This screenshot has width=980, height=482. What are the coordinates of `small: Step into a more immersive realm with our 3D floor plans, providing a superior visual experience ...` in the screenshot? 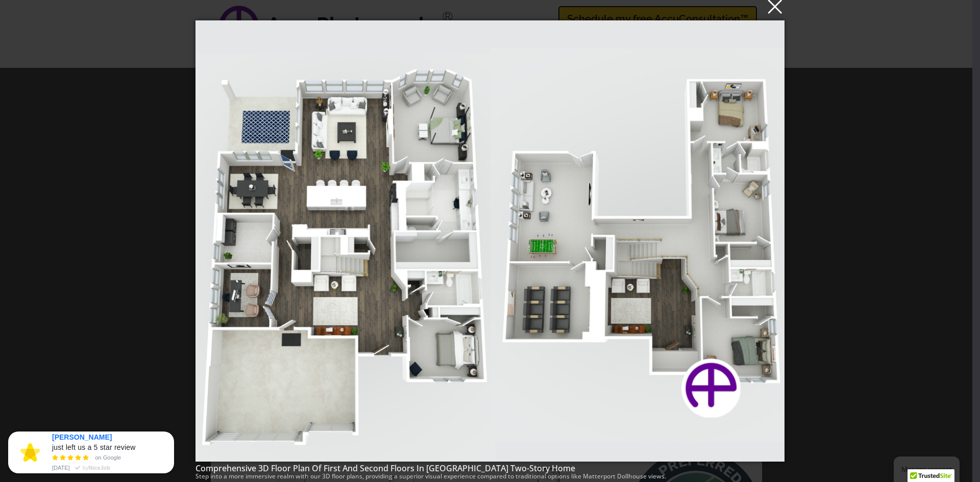 It's located at (480, 476).